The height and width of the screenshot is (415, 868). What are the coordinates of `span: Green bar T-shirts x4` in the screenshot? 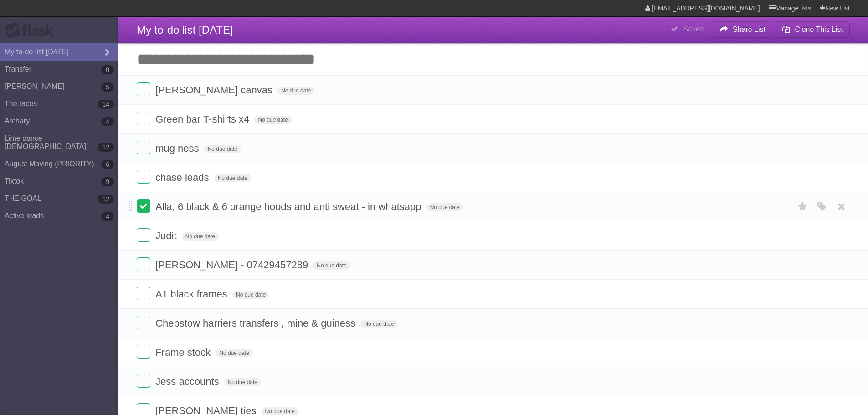 It's located at (203, 119).